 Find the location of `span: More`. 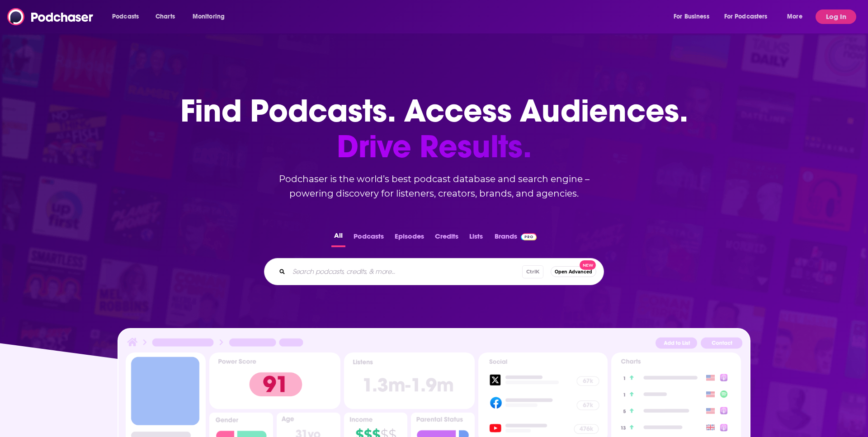

span: More is located at coordinates (794, 17).